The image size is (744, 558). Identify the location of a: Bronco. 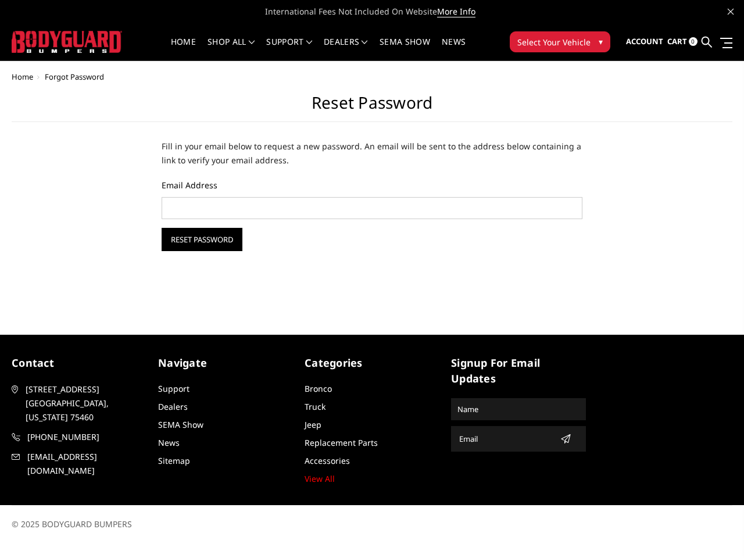
(318, 388).